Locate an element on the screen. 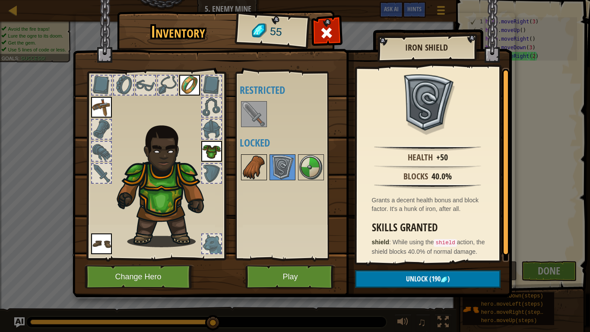  span: (190 is located at coordinates (434, 278).